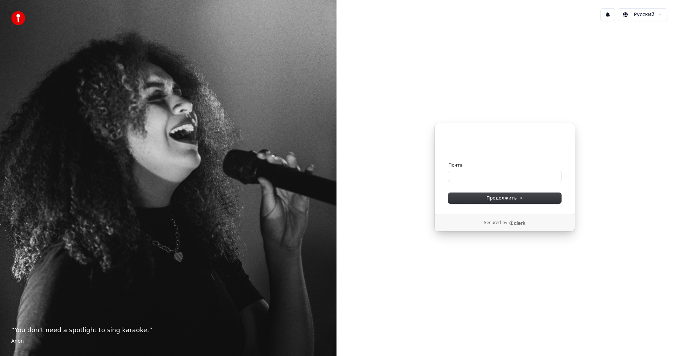 This screenshot has height=356, width=673. Describe the element at coordinates (505, 198) in the screenshot. I see `button: Продолжить` at that location.